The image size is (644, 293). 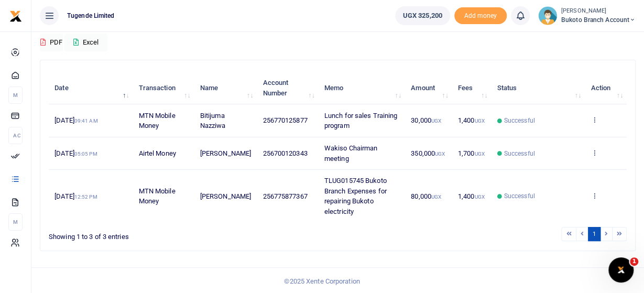 I want to click on span: Bitijuma Nazziwa, so click(x=213, y=121).